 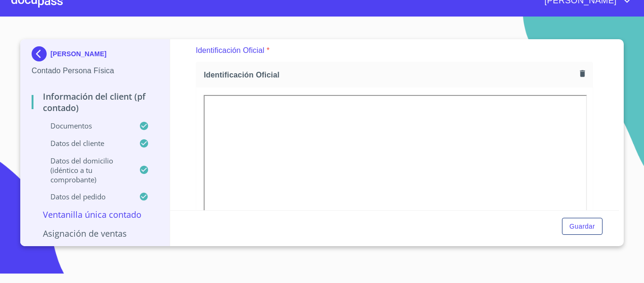 I want to click on p: Asignación de Ventas, so click(x=95, y=233).